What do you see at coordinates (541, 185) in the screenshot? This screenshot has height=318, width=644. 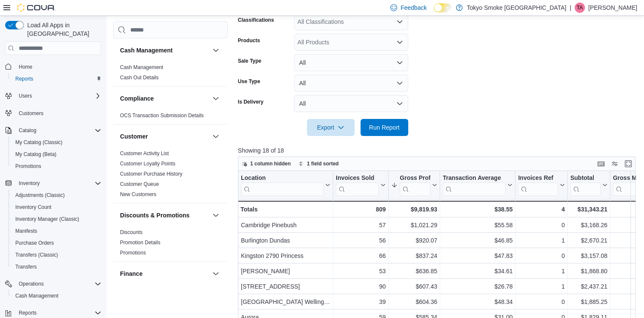 I see `button: Invoices Ref` at bounding box center [541, 185].